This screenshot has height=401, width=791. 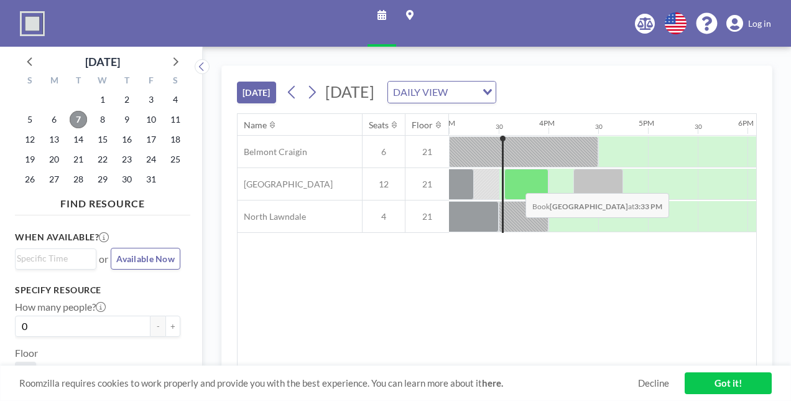 I want to click on span: Sunday, October 5, 2025, so click(x=30, y=119).